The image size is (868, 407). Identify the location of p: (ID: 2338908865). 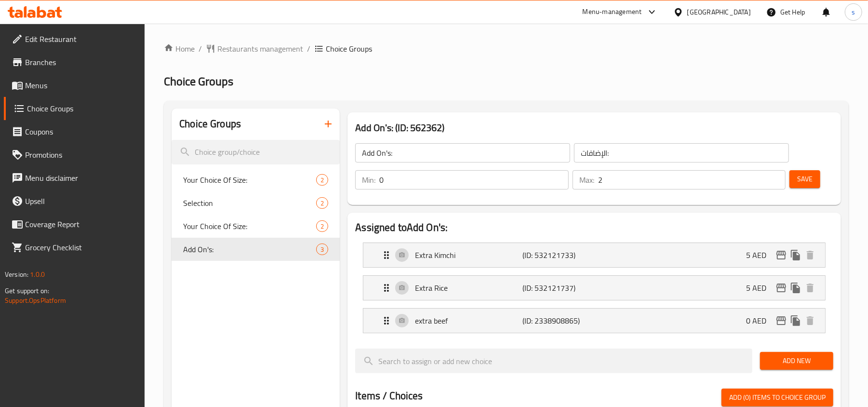
(558, 320).